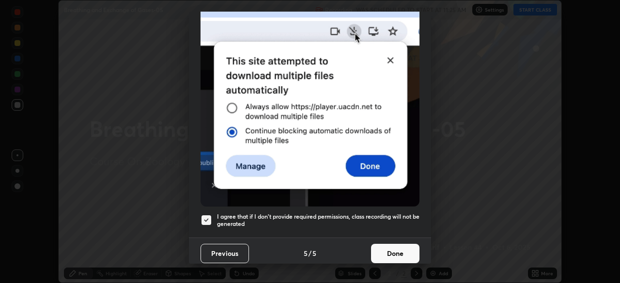  Describe the element at coordinates (318, 220) in the screenshot. I see `h5: I agree that if I don't provide required permissions, class recording will not be generated` at that location.